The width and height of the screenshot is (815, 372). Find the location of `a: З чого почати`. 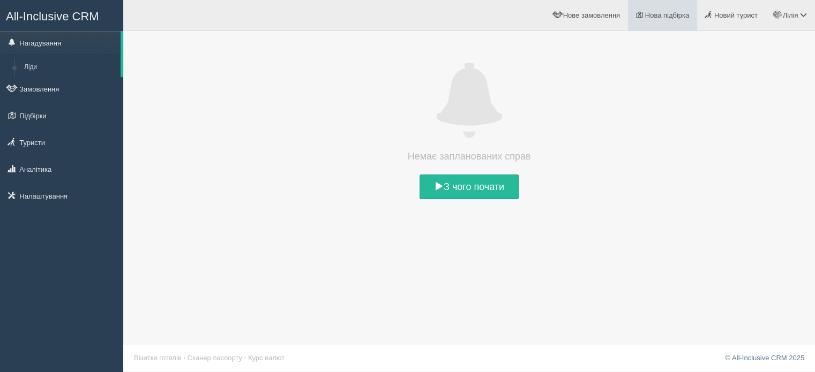

a: З чого почати is located at coordinates (469, 187).